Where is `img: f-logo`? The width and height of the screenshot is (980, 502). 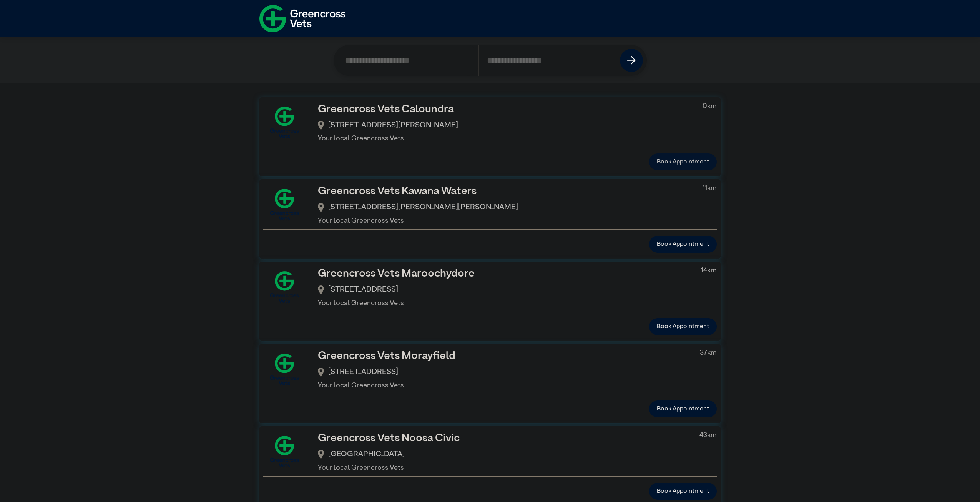
img: f-logo is located at coordinates (303, 19).